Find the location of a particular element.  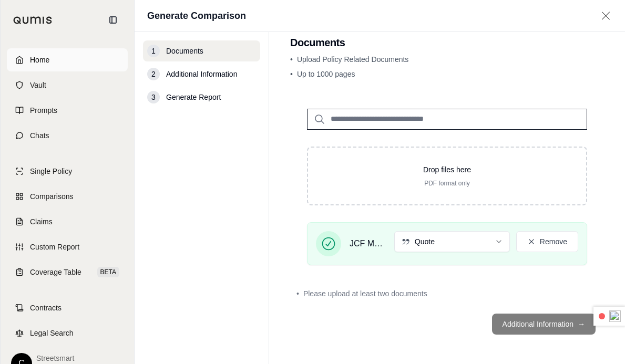

a: Chats is located at coordinates (67, 136).